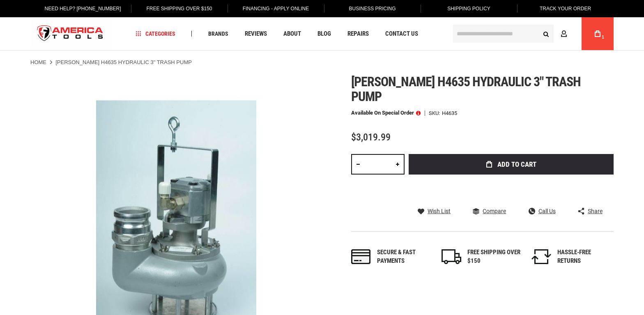  I want to click on a: Brands, so click(218, 33).